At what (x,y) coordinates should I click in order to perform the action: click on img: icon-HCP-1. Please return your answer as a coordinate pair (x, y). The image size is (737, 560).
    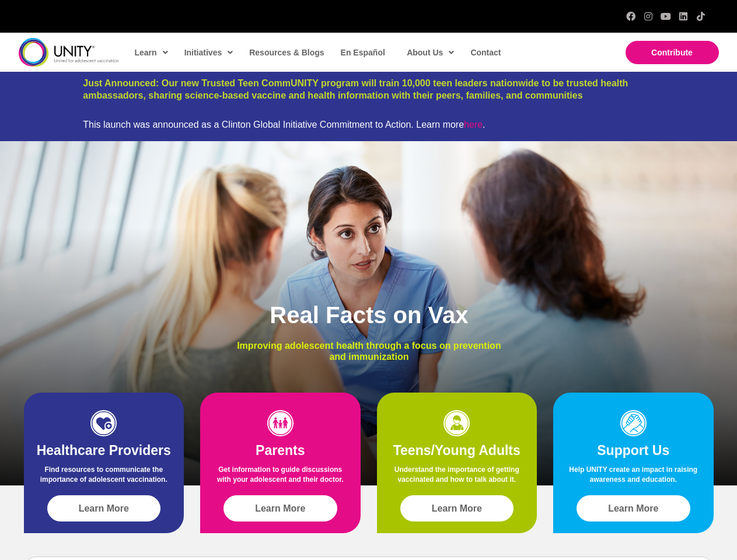
    Looking at the image, I should click on (104, 423).